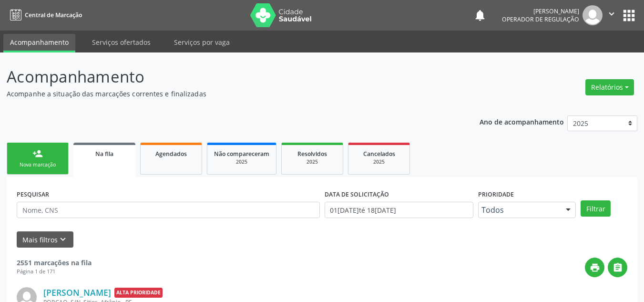 This screenshot has height=302, width=644. Describe the element at coordinates (39, 43) in the screenshot. I see `a: Acompanhamento` at that location.